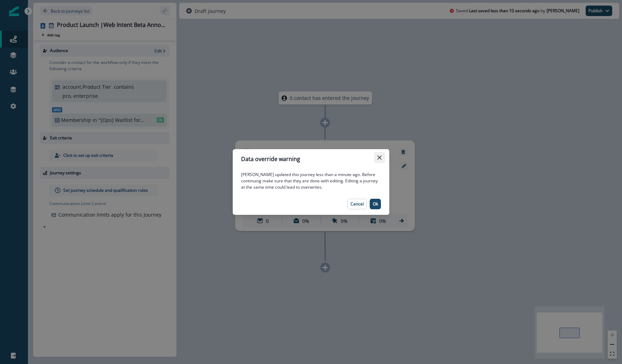 The width and height of the screenshot is (622, 364). I want to click on button: Close, so click(379, 158).